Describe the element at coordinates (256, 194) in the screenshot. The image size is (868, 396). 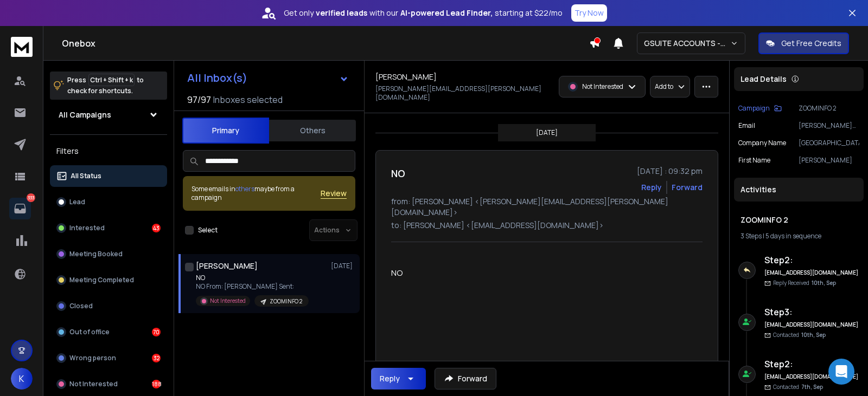
I see `div: Some emails in maybe from a campaign` at that location.